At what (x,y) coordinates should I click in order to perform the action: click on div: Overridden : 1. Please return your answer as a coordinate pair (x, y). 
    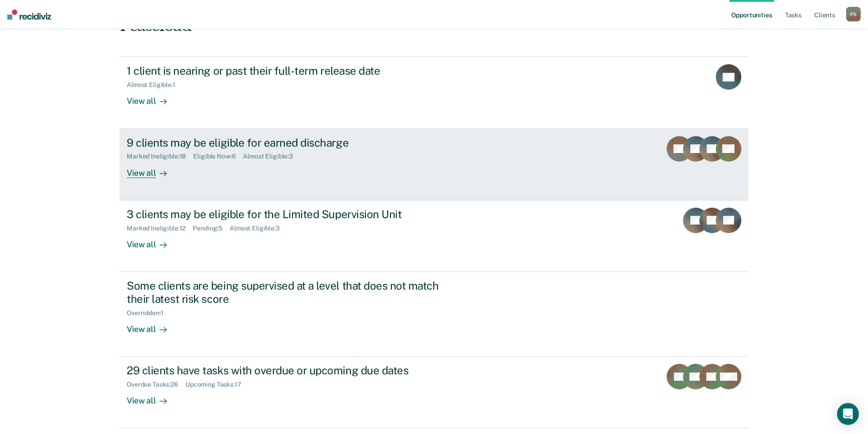
    Looking at the image, I should click on (148, 313).